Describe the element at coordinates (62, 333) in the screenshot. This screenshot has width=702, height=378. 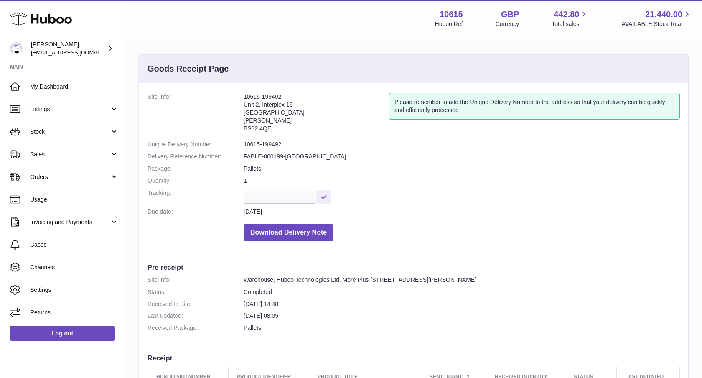
I see `a: Log out` at that location.